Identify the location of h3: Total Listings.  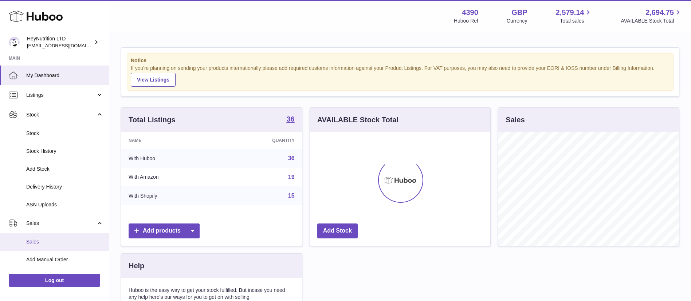
(152, 120).